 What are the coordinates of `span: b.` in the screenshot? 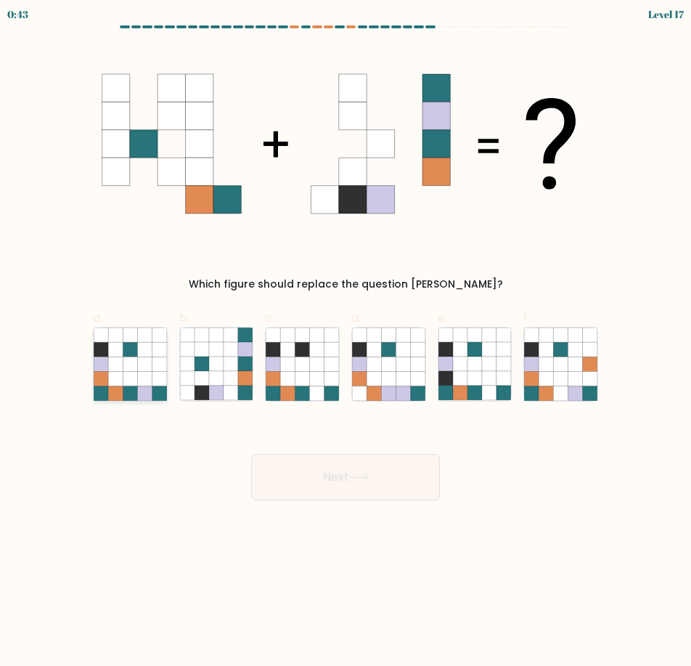 It's located at (184, 317).